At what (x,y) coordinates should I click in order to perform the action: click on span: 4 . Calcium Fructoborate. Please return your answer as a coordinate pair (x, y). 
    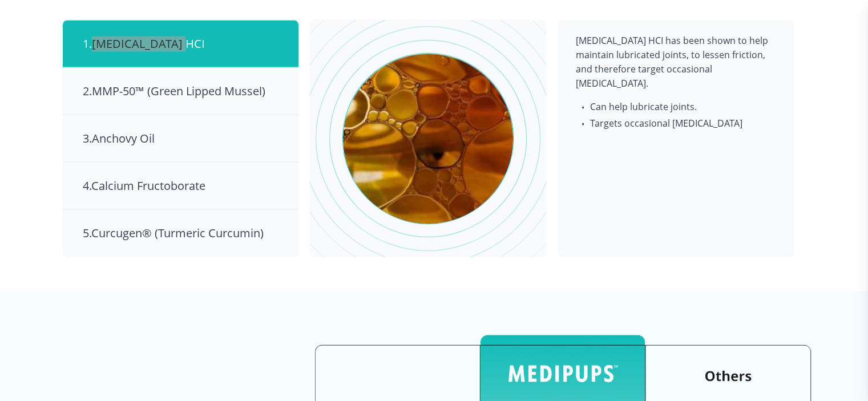
    Looking at the image, I should click on (144, 185).